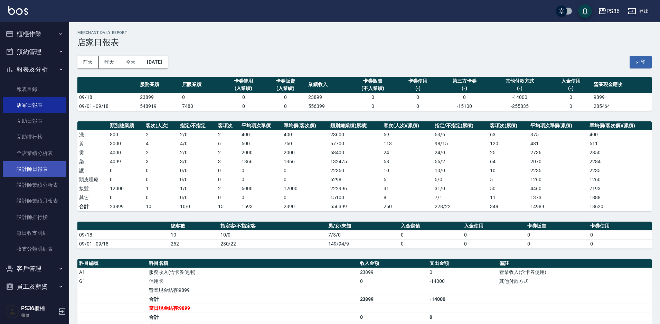 This screenshot has height=324, width=660. What do you see at coordinates (273, 244) in the screenshot?
I see `td: 230/22` at bounding box center [273, 244].